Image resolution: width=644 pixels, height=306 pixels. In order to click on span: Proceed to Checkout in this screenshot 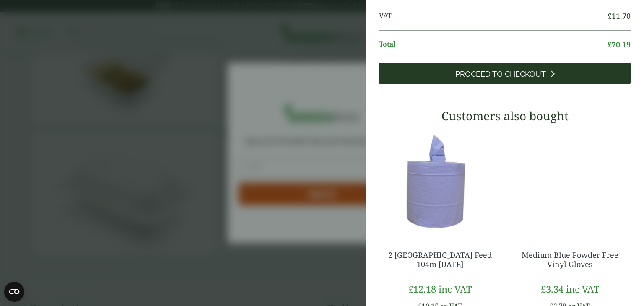, I will do `click(501, 74)`.